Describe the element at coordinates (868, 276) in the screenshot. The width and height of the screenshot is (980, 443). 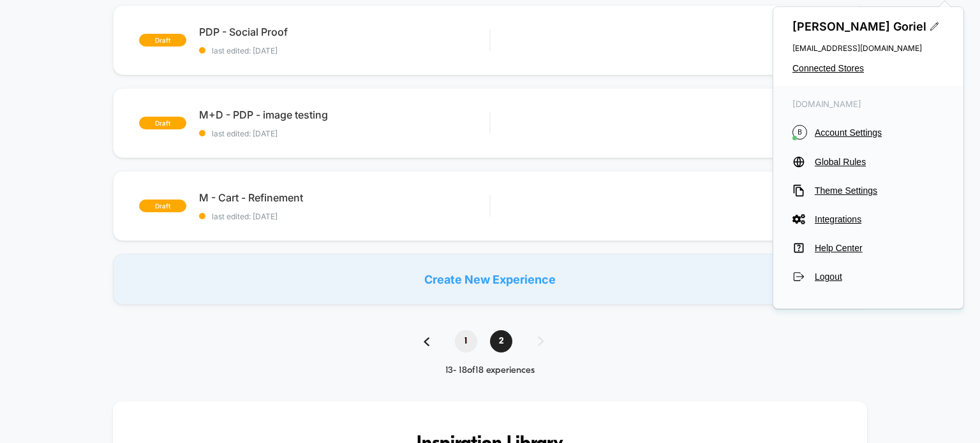
I see `button: Logout` at that location.